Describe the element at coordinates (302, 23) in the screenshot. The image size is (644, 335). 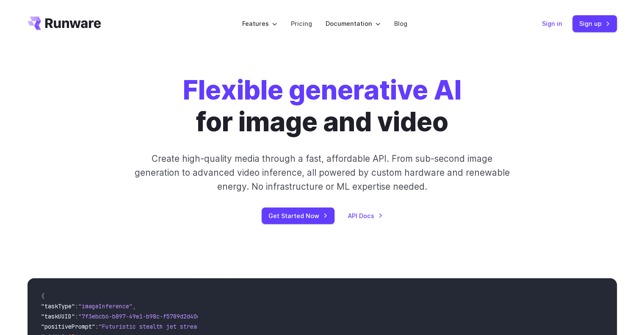
I see `a: Pricing` at that location.